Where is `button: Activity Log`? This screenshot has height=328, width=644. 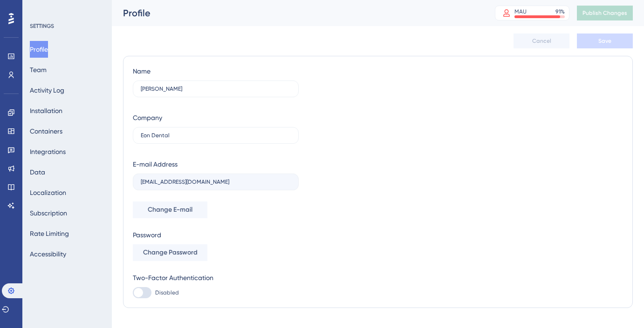
button: Activity Log is located at coordinates (47, 90).